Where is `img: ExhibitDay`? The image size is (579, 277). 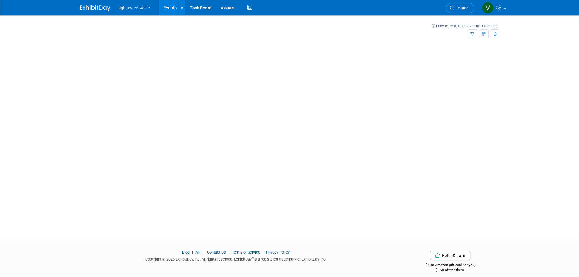
img: ExhibitDay is located at coordinates (95, 8).